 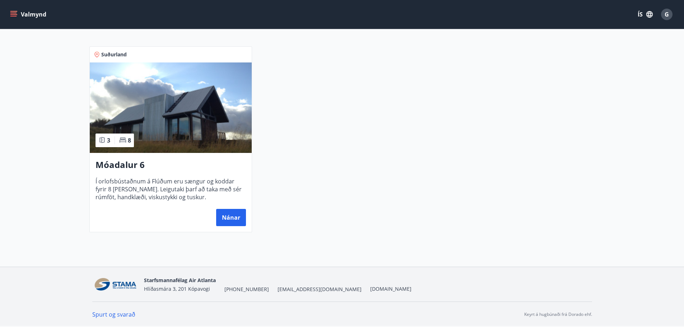 What do you see at coordinates (231, 218) in the screenshot?
I see `button: Nánar` at bounding box center [231, 218].